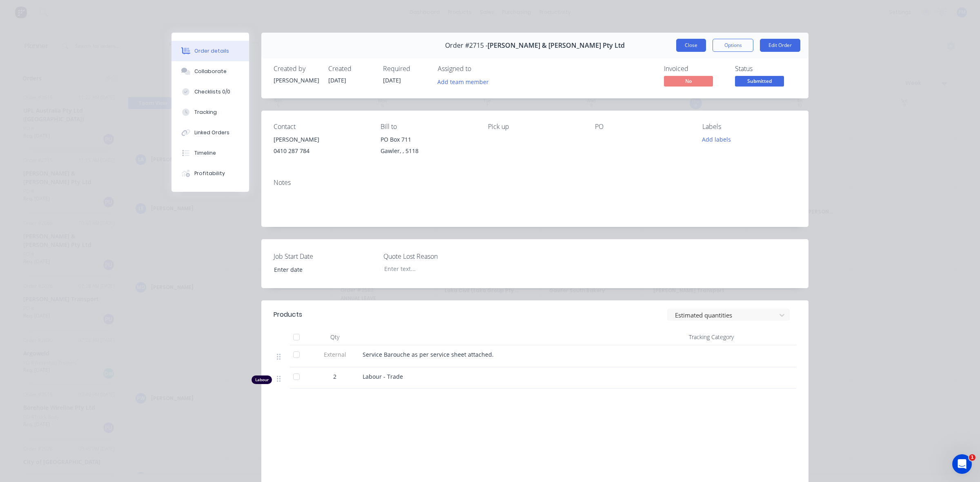 The width and height of the screenshot is (980, 482). Describe the element at coordinates (641, 126) in the screenshot. I see `div: PO` at that location.